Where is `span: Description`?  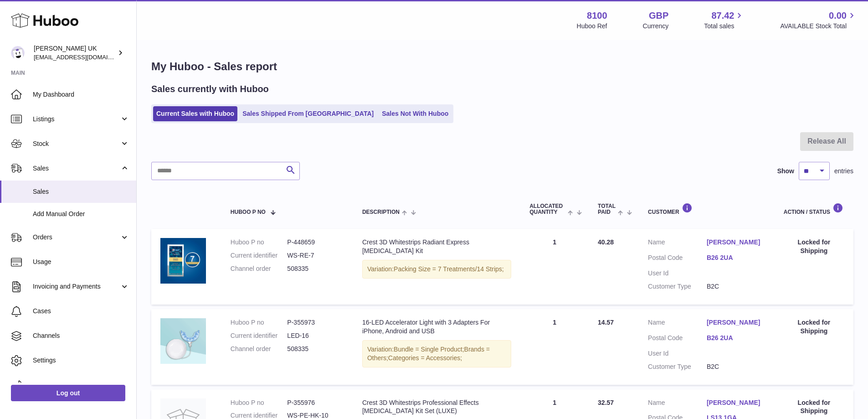
span: Description is located at coordinates (381, 212).